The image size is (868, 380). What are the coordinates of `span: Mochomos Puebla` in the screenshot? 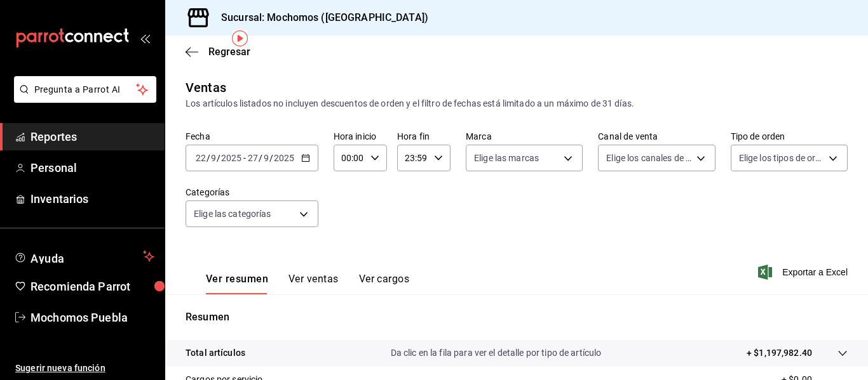 It's located at (92, 317).